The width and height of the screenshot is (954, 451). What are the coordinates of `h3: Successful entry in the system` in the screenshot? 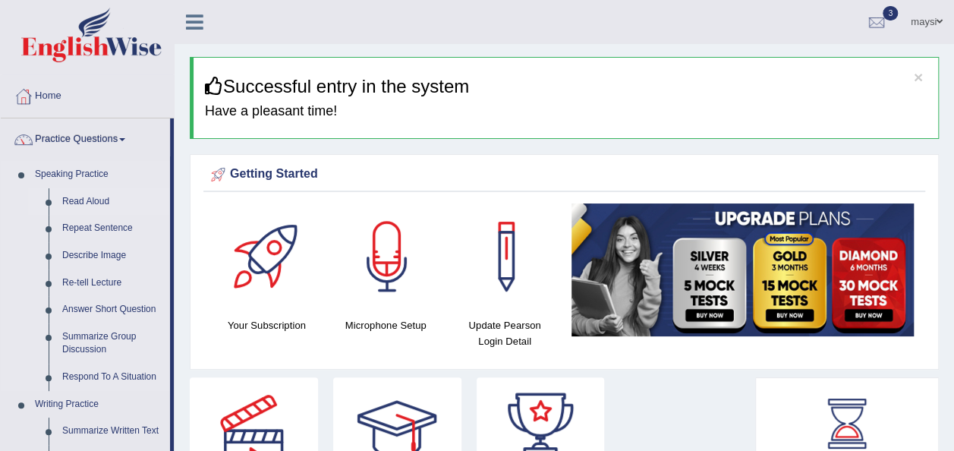 It's located at (565, 86).